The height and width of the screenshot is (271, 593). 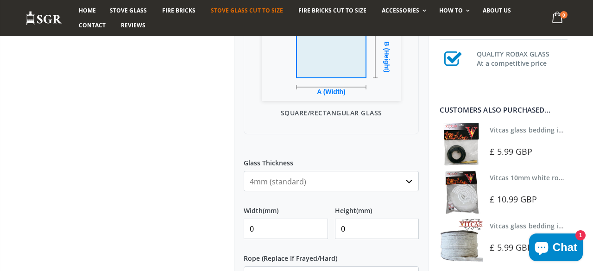 What do you see at coordinates (523, 58) in the screenshot?
I see `h3: QUALITY ROBAX GLASS At a competitive price` at bounding box center [523, 58].